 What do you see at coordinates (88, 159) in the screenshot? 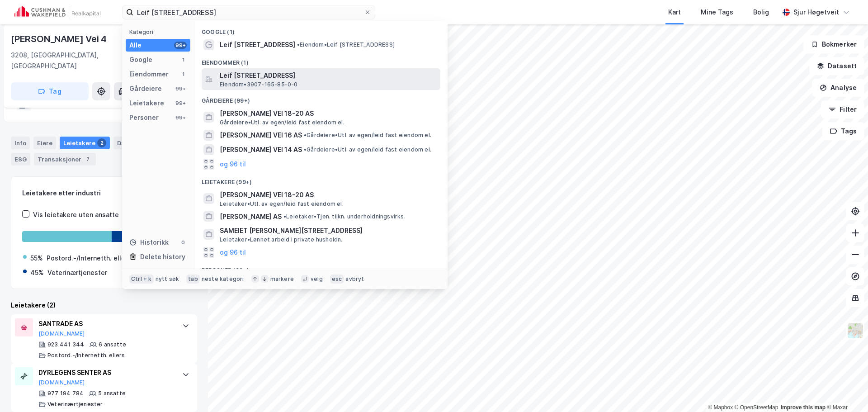
I see `div: 7` at bounding box center [88, 159].